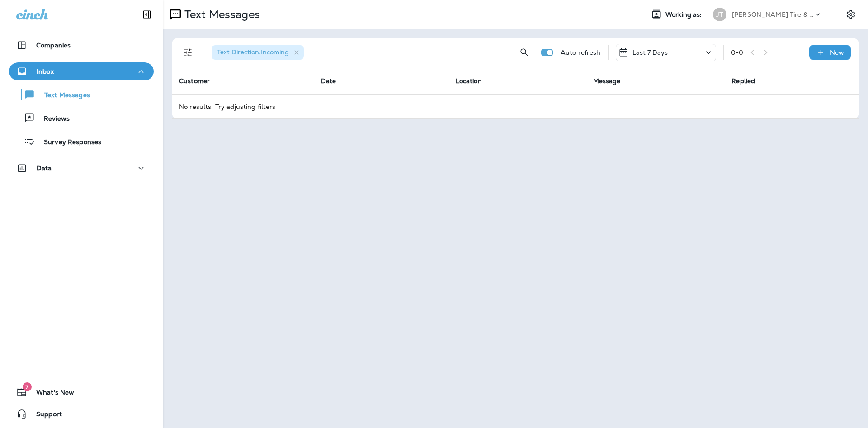  I want to click on p: Reviews, so click(52, 119).